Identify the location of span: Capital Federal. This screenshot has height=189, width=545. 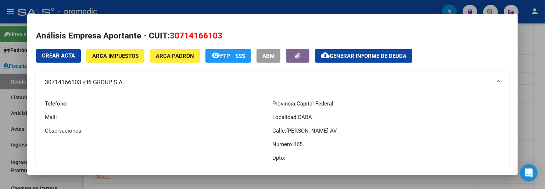
(315, 104).